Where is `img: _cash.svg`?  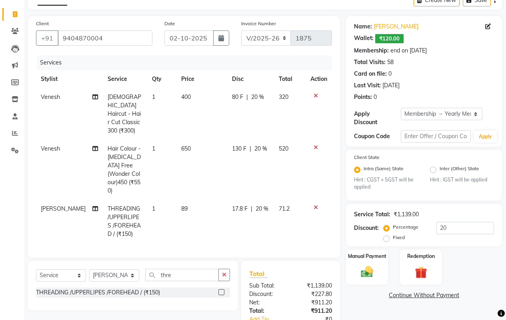
img: _cash.svg is located at coordinates (367, 271).